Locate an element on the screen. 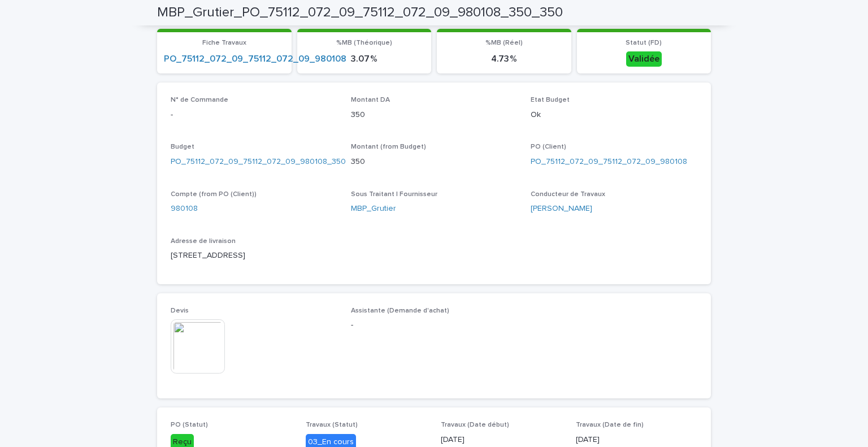 The width and height of the screenshot is (868, 447). span: Etat Budget is located at coordinates (550, 100).